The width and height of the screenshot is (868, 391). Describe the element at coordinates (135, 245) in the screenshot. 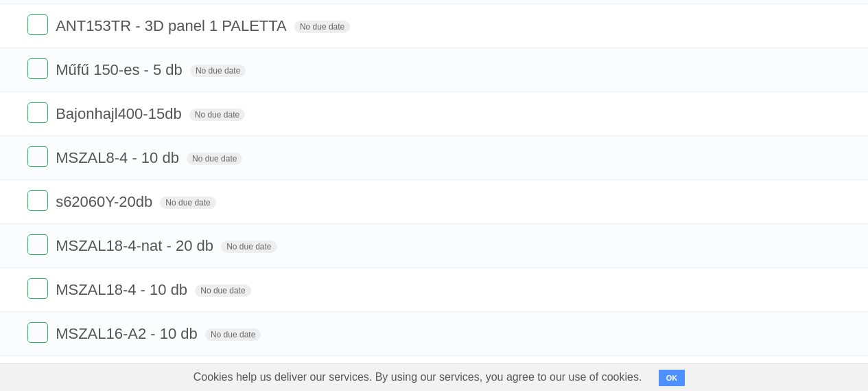

I see `span: MSZAL18-4-nat - 20 db` at that location.